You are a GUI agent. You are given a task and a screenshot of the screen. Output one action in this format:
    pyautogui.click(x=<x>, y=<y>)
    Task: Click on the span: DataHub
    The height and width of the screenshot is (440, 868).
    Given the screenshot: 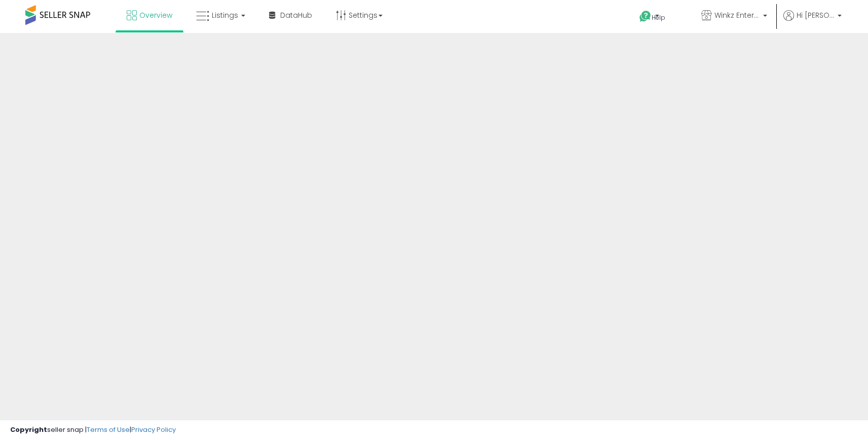 What is the action you would take?
    pyautogui.click(x=296, y=15)
    